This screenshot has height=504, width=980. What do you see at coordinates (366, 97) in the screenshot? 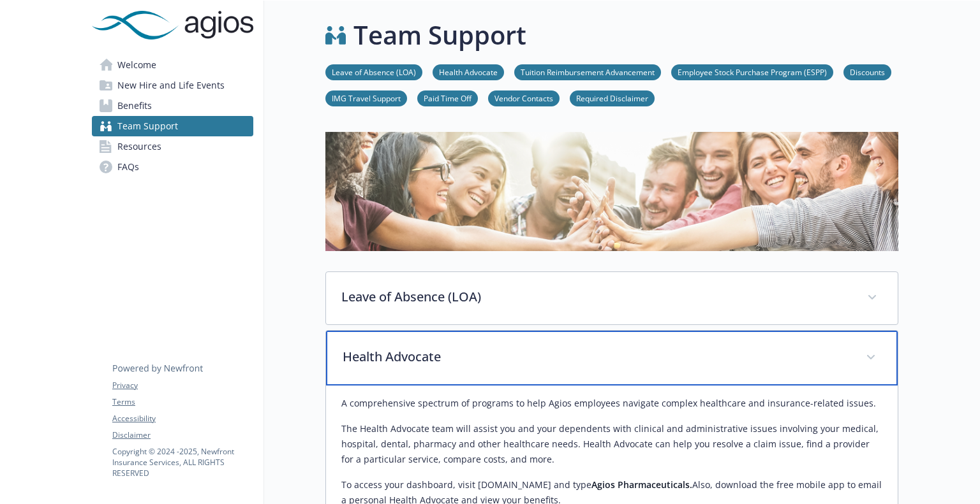
I see `a: IMG Travel Support` at bounding box center [366, 97].